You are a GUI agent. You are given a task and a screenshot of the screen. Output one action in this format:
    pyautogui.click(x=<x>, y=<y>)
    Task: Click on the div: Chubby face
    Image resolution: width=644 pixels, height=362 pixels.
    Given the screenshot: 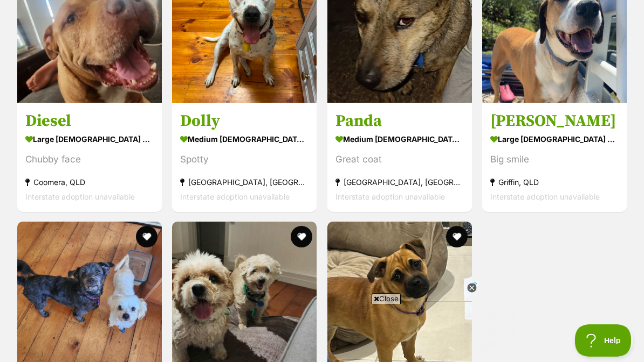 What is the action you would take?
    pyautogui.click(x=90, y=159)
    